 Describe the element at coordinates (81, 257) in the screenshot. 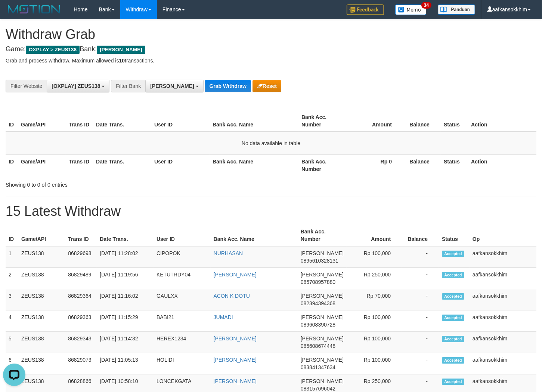

I see `td: 86829698` at that location.